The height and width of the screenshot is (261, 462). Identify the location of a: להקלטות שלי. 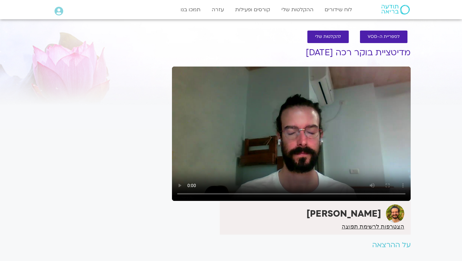
(328, 37).